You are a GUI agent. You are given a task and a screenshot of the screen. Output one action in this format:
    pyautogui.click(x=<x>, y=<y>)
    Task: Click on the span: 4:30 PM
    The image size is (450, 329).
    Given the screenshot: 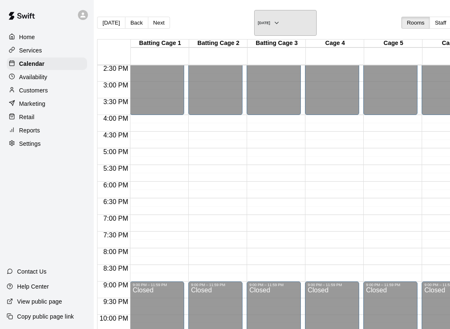 What is the action you would take?
    pyautogui.click(x=116, y=135)
    